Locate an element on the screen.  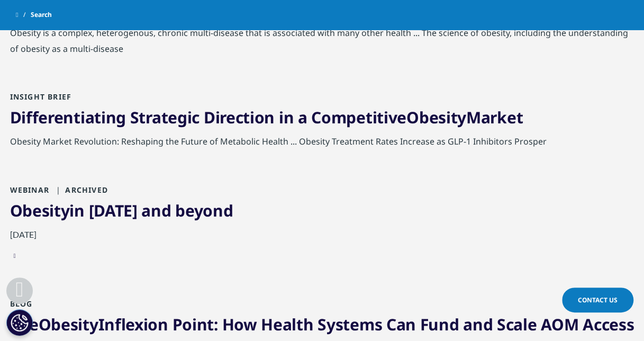
a: Differentiating Strategic Direction in a CompetitiveObesityMarket is located at coordinates (267, 117).